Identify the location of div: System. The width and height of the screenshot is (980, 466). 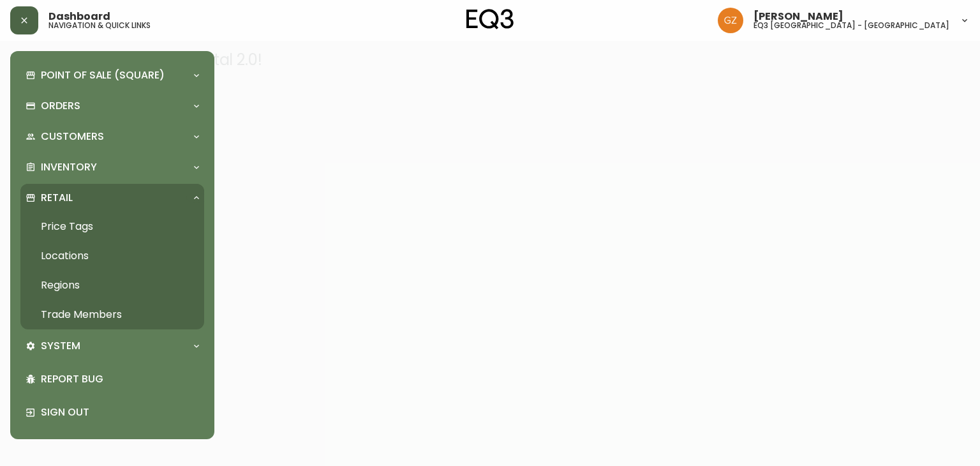
(112, 346).